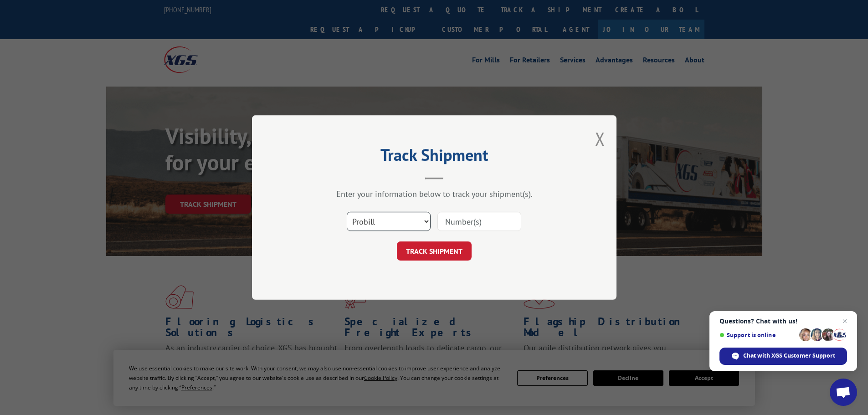  What do you see at coordinates (480, 222) in the screenshot?
I see `input: Number(s)` at bounding box center [480, 222].